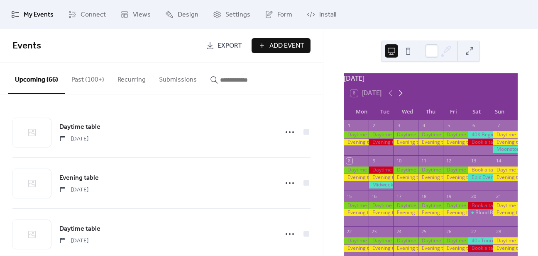 The image size is (538, 256). What do you see at coordinates (448, 126) in the screenshot?
I see `div: 5` at bounding box center [448, 126].